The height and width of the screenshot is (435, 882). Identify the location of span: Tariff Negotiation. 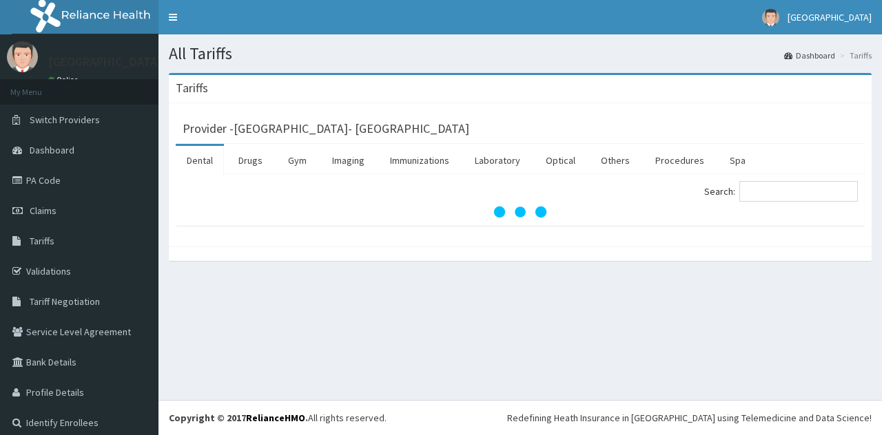
(65, 302).